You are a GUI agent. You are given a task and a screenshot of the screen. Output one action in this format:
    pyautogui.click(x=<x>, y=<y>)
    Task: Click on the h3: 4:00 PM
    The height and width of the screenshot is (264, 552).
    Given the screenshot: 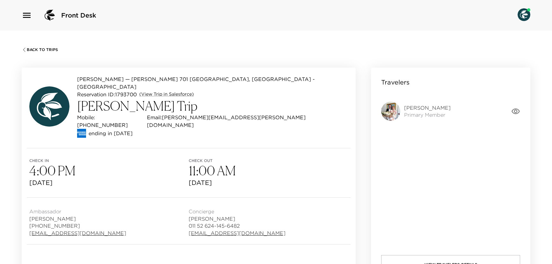 What is the action you would take?
    pyautogui.click(x=109, y=170)
    